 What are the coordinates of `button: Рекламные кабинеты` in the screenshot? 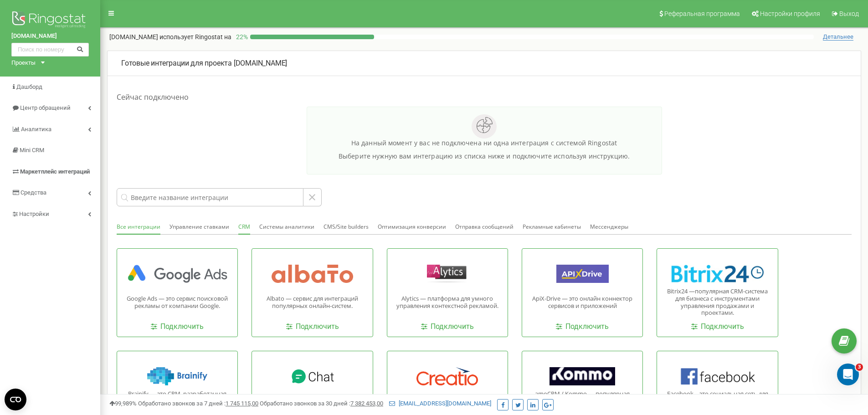 It's located at (552, 227).